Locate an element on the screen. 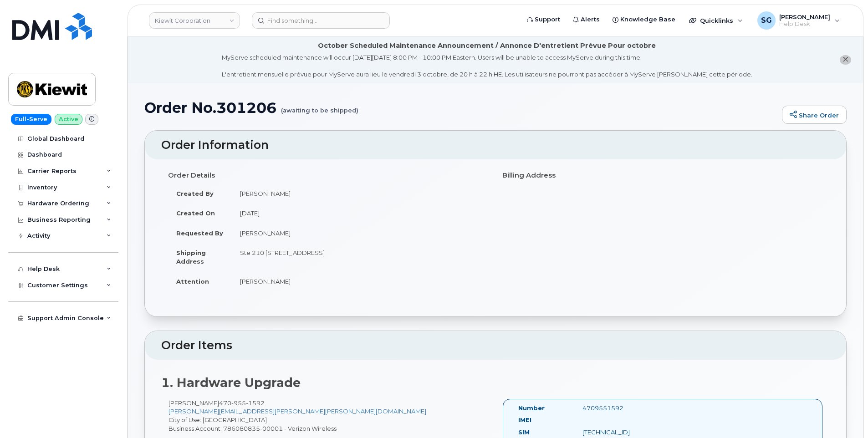  h1: Order No.301206 is located at coordinates (461, 107).